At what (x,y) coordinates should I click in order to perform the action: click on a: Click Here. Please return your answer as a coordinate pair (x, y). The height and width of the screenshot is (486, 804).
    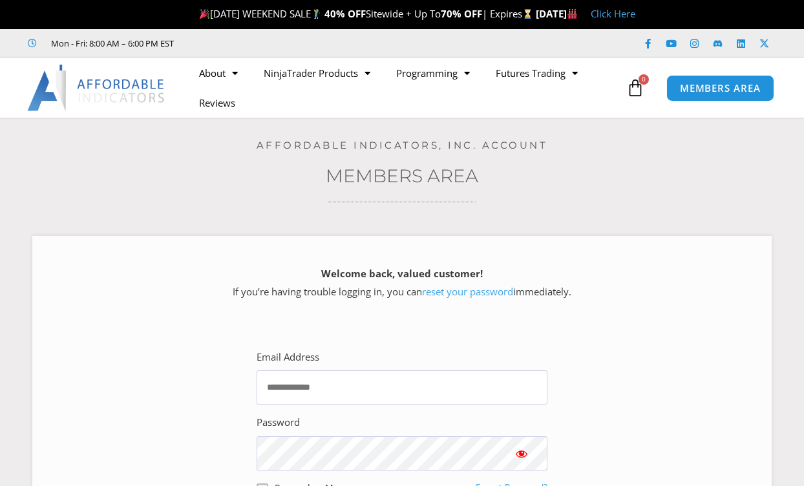
    Looking at the image, I should click on (612, 14).